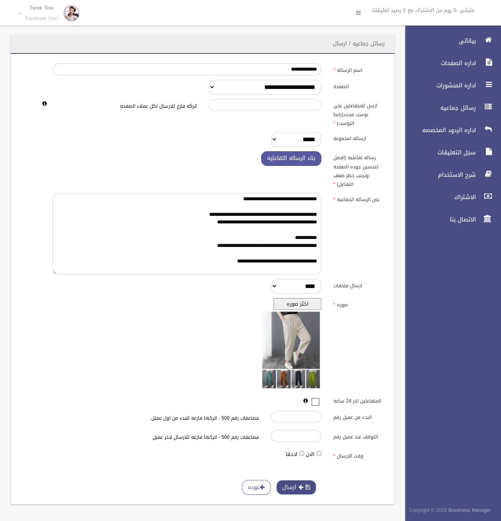 This screenshot has height=521, width=501. I want to click on span: سجل التعليقات, so click(438, 152).